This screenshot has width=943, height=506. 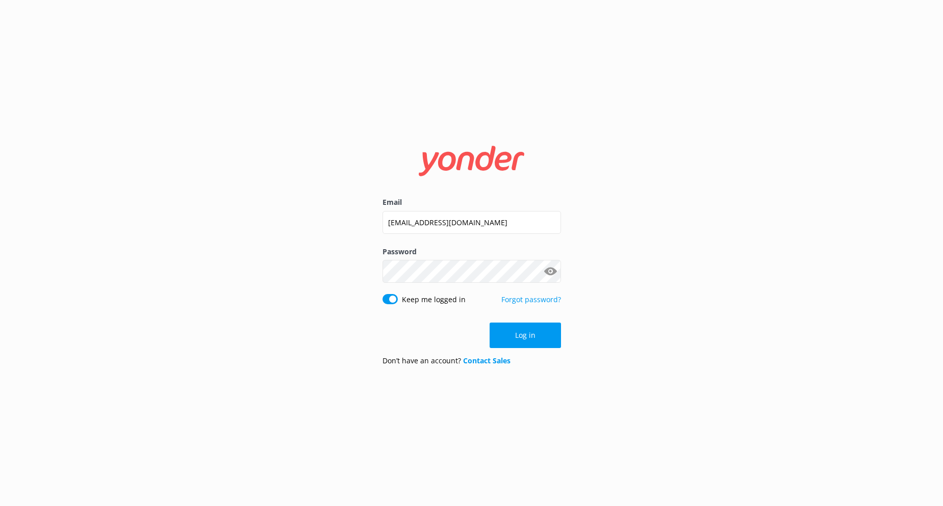 I want to click on p: Don’t have an account?, so click(x=446, y=361).